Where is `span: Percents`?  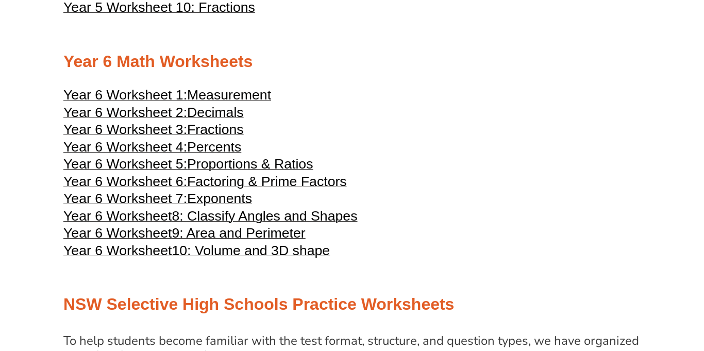
span: Percents is located at coordinates (214, 147).